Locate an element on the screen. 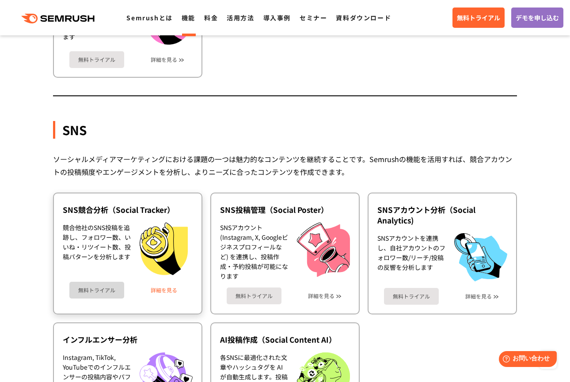  div: AI投稿作成（Social Content AI） is located at coordinates (285, 340).